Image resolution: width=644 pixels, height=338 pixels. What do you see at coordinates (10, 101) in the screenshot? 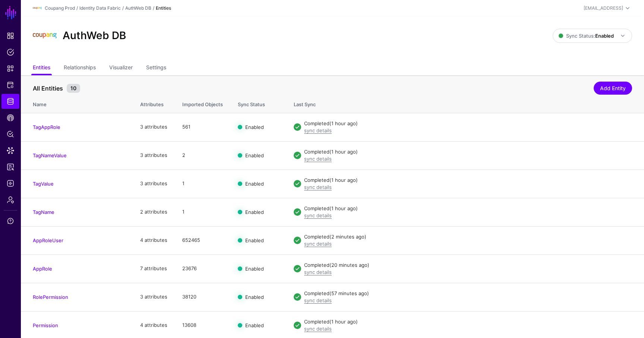
I see `span: Identity Data Fabric` at bounding box center [10, 101].